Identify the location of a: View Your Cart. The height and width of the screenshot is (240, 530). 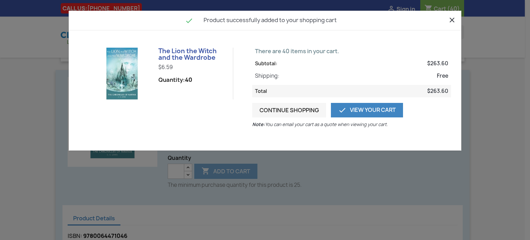
(367, 110).